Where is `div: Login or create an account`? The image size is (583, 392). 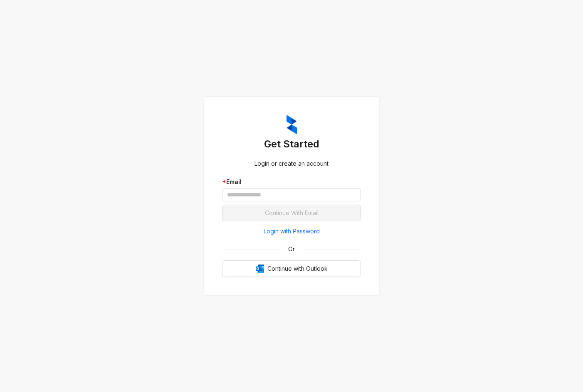
div: Login or create an account is located at coordinates (292, 163).